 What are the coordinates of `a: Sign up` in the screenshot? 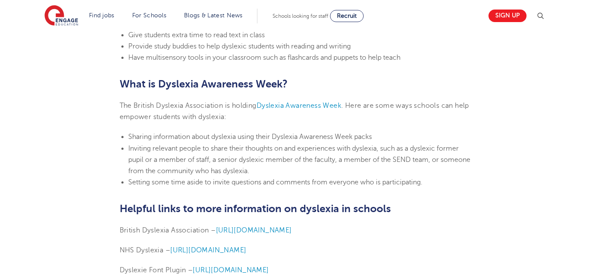 It's located at (508, 16).